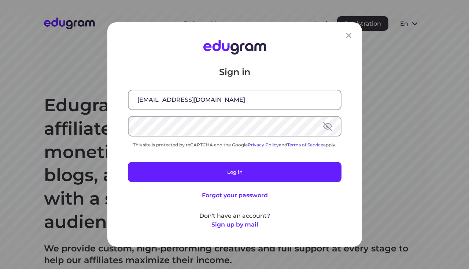 The width and height of the screenshot is (469, 269). What do you see at coordinates (234, 100) in the screenshot?
I see `input: Email` at bounding box center [234, 100].